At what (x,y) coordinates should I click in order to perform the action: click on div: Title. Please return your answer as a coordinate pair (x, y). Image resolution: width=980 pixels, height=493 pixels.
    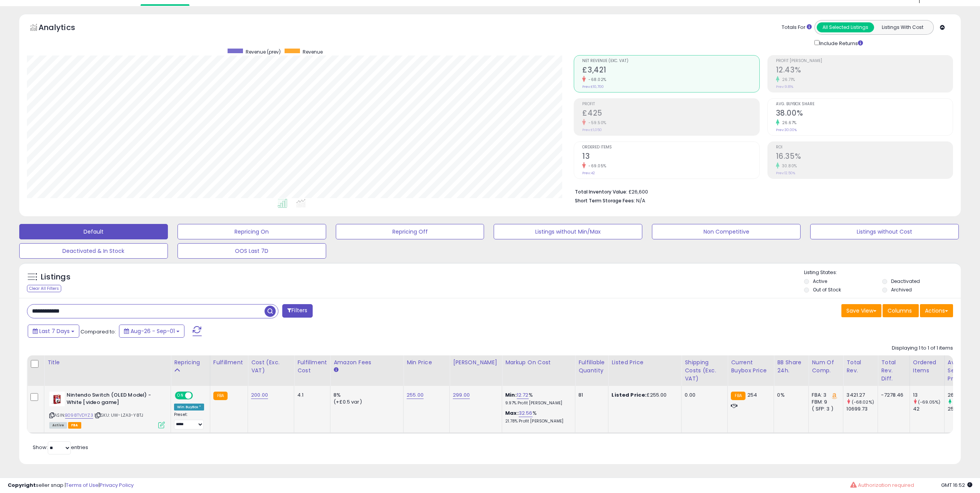
    Looking at the image, I should click on (108, 362).